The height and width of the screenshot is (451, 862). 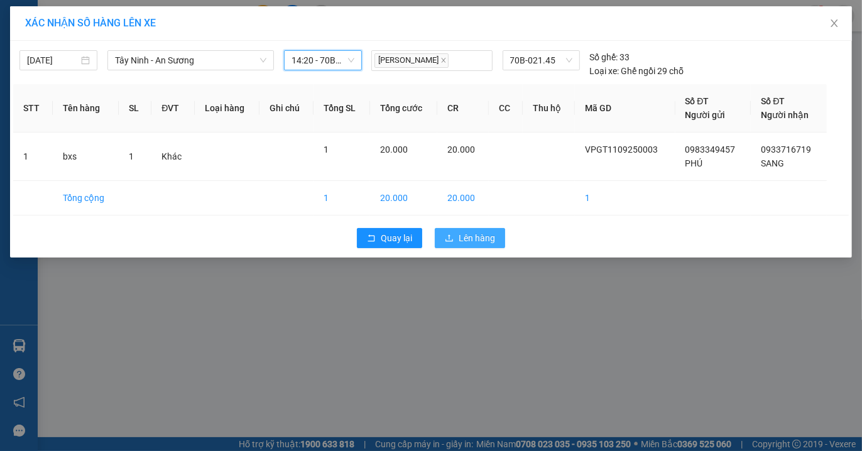 I want to click on span: Hotline: 19001152, so click(x=126, y=60).